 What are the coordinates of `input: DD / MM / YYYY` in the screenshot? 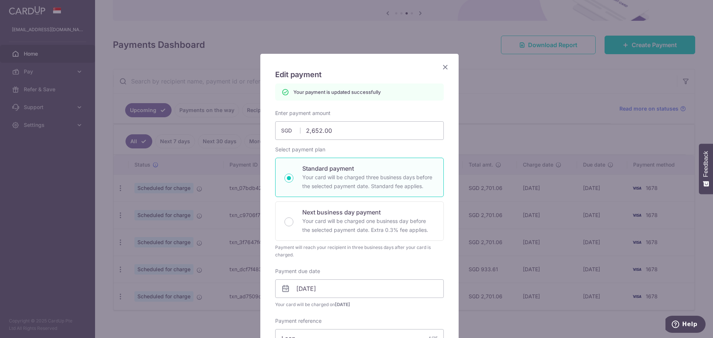 It's located at (359, 289).